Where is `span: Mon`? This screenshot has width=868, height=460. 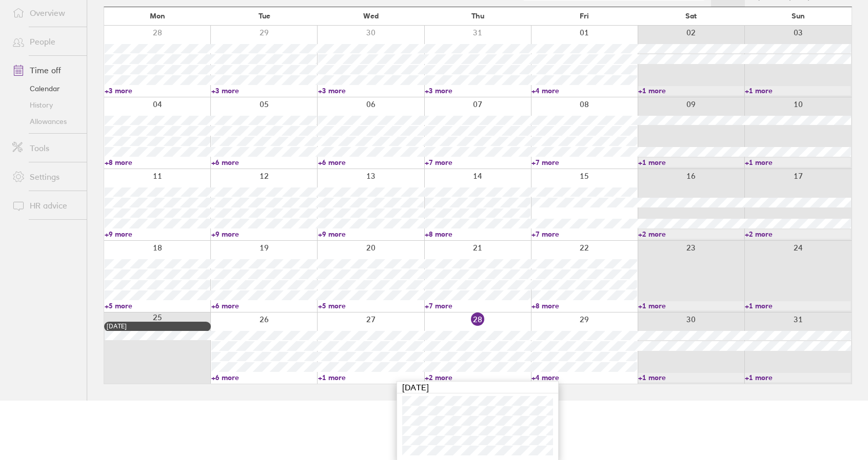 span: Mon is located at coordinates (157, 16).